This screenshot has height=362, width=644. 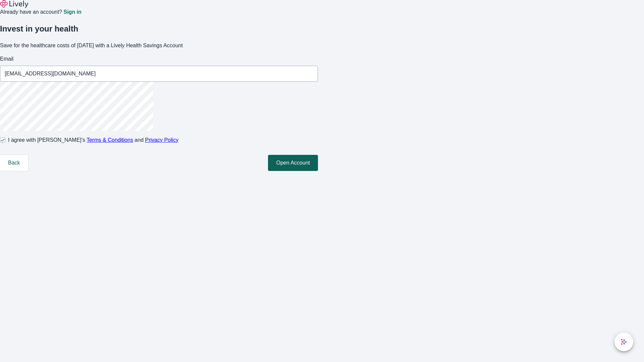 I want to click on div: Sign in, so click(x=72, y=12).